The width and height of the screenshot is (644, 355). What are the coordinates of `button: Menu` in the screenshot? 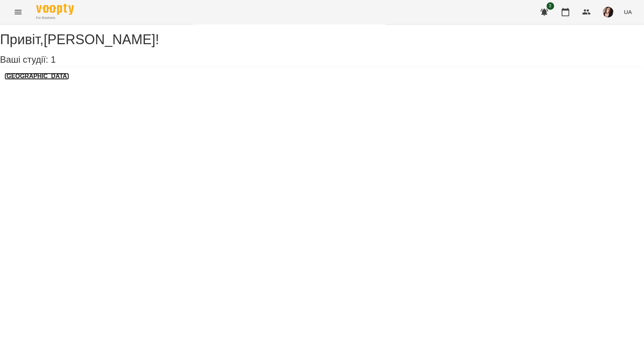 It's located at (18, 12).